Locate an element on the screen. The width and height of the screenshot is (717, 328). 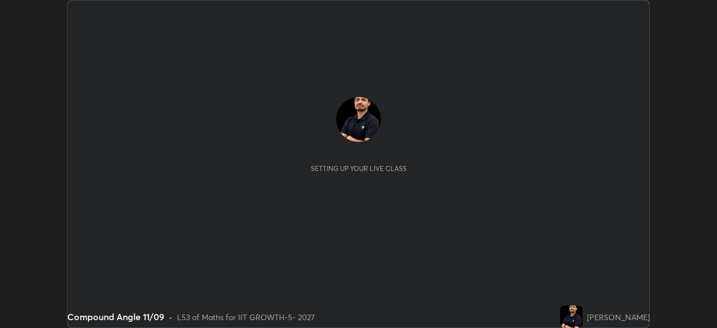
div: L53 of Maths for IIT GROWTH-5- 2027 is located at coordinates (246, 317).